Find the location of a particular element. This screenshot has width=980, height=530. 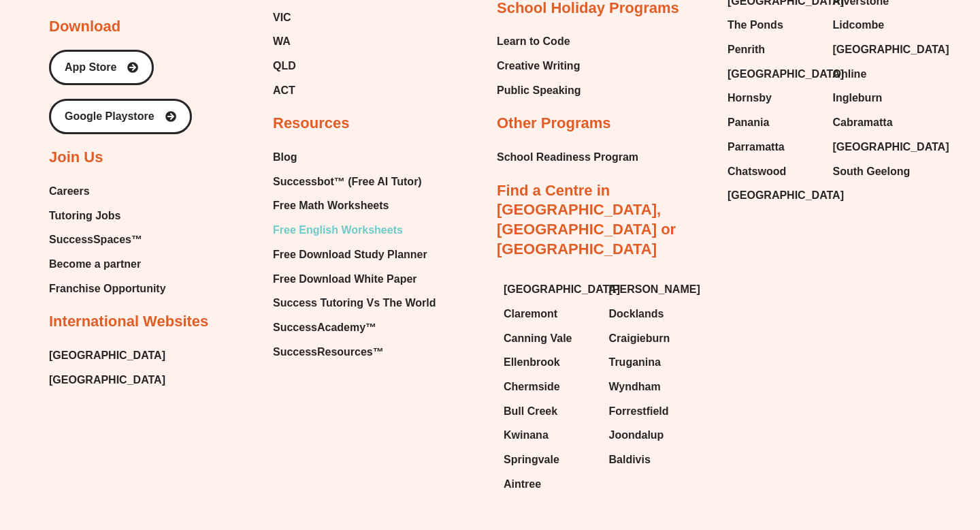

span: Free Download White Paper is located at coordinates (345, 280).